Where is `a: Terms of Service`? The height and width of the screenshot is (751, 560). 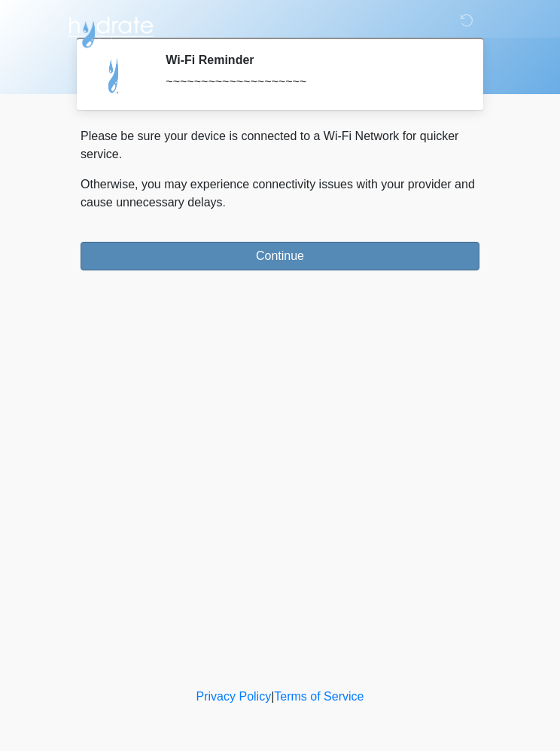
a: Terms of Service is located at coordinates (318, 696).